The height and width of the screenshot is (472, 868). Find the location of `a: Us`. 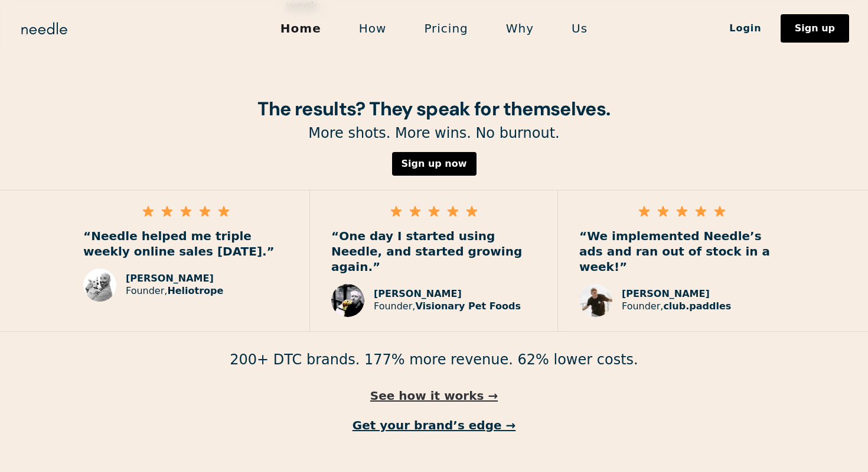

a: Us is located at coordinates (580, 28).